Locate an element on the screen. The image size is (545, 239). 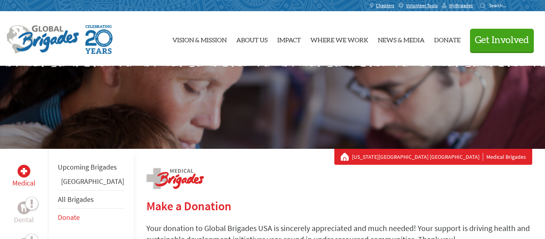
img: logo-medical.png is located at coordinates (175, 178).